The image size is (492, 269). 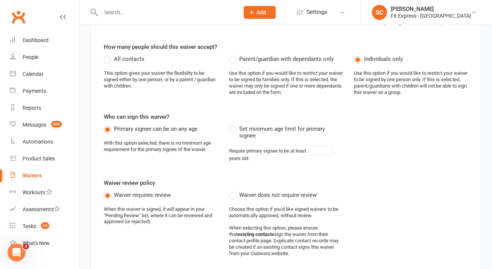 What do you see at coordinates (18, 17) in the screenshot?
I see `a: Clubworx` at bounding box center [18, 17].